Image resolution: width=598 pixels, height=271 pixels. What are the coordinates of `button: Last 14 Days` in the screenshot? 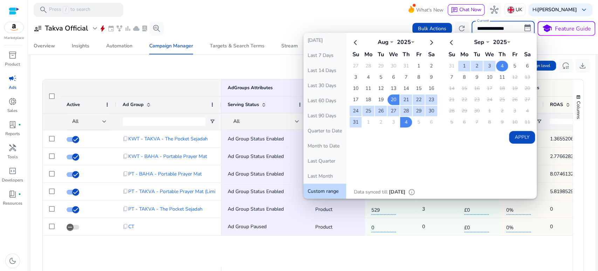 It's located at (325, 70).